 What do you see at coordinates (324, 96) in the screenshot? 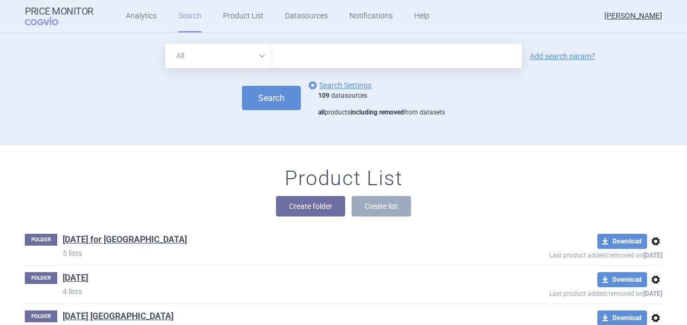
I see `strong: 109` at bounding box center [324, 96].